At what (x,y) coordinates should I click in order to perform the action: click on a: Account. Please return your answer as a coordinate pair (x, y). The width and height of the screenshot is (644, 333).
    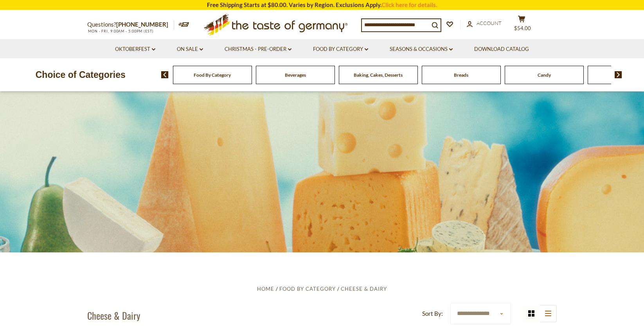
    Looking at the image, I should click on (484, 24).